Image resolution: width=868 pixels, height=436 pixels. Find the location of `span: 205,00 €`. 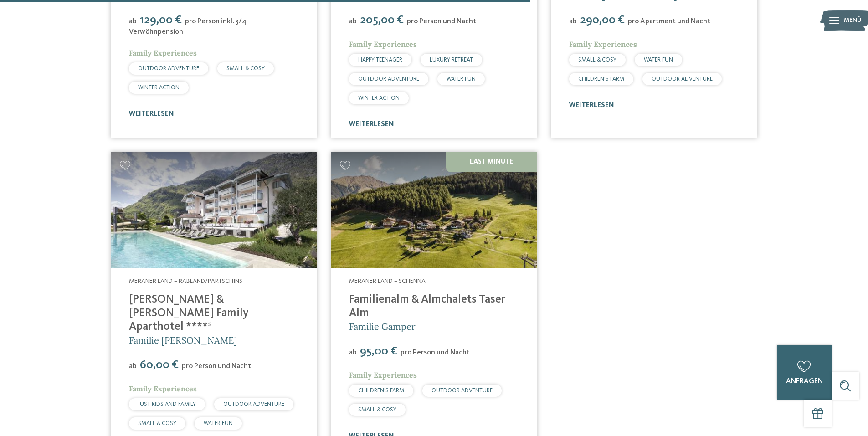

span: 205,00 € is located at coordinates (382, 20).